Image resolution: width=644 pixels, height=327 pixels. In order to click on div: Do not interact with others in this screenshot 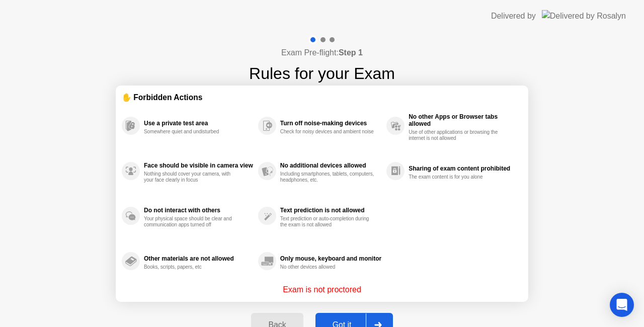, I will do `click(198, 210)`.